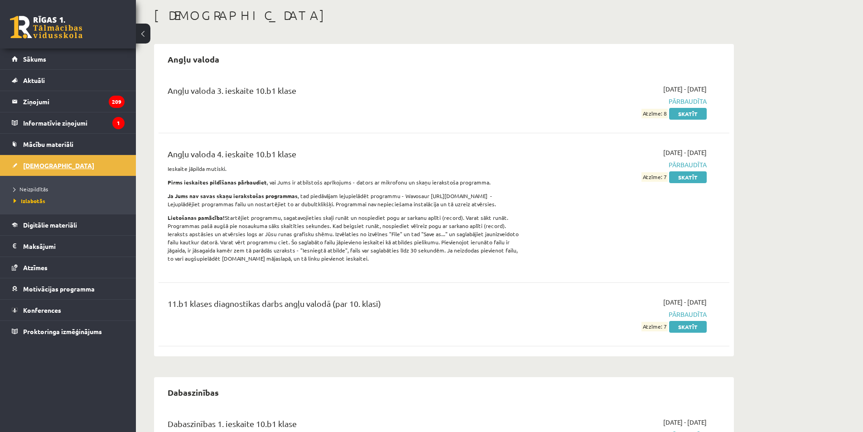 This screenshot has width=863, height=432. What do you see at coordinates (193, 59) in the screenshot?
I see `h2: Angļu valoda` at bounding box center [193, 59].